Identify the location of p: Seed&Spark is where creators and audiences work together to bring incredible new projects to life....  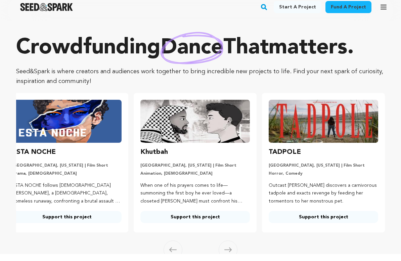
(200, 84).